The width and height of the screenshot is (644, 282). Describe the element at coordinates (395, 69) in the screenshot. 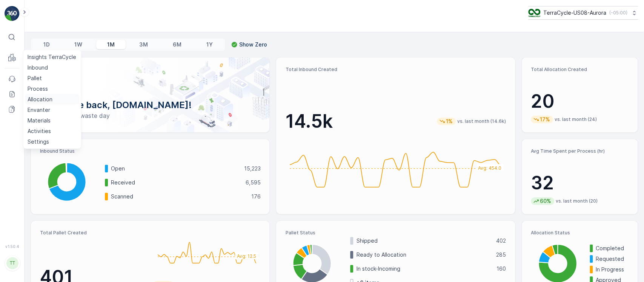

I see `p: Total Inbound Created` at that location.